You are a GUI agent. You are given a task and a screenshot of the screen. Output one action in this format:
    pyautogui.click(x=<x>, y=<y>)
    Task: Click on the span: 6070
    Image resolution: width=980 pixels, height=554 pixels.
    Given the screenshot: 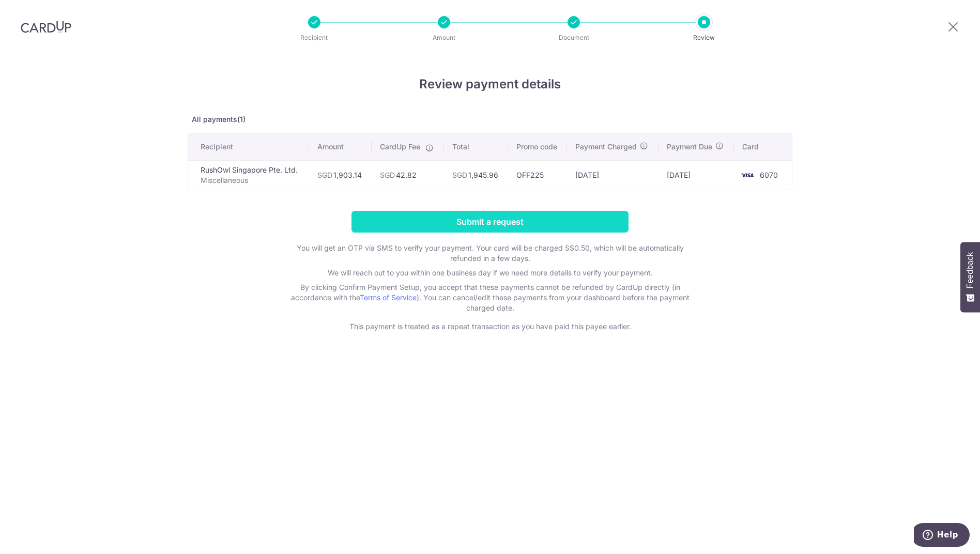 What is the action you would take?
    pyautogui.click(x=769, y=175)
    